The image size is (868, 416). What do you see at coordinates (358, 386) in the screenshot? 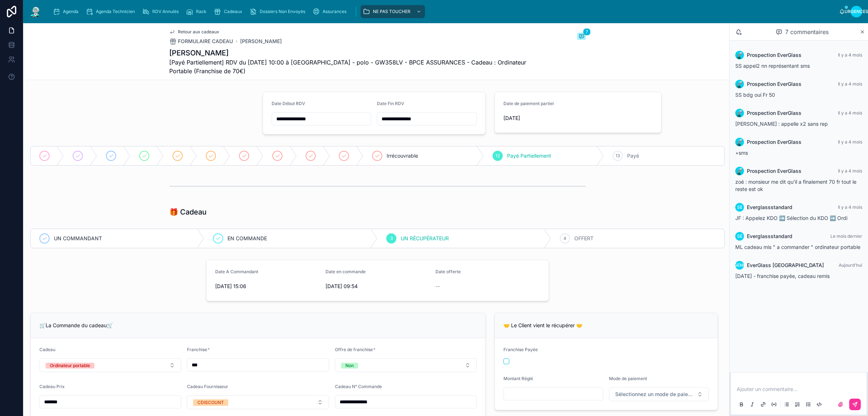
I see `font: Cadeau N° Commande` at bounding box center [358, 386].